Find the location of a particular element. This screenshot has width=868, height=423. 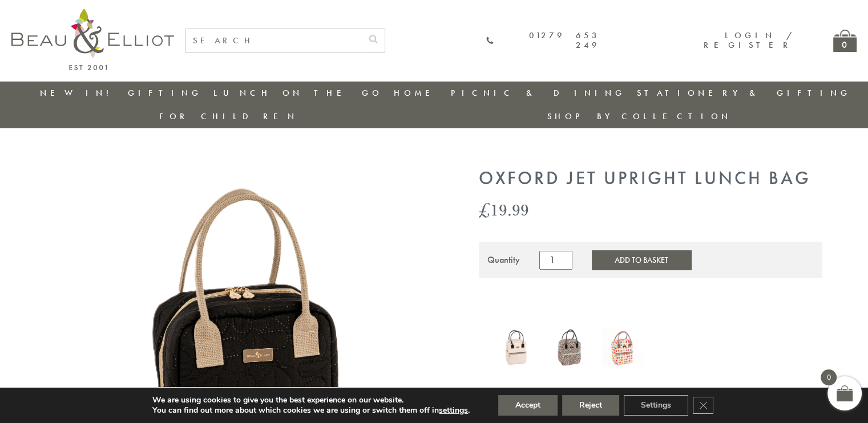

p: You can find out more about which cookies we are using or switch them off in . is located at coordinates (311, 411).